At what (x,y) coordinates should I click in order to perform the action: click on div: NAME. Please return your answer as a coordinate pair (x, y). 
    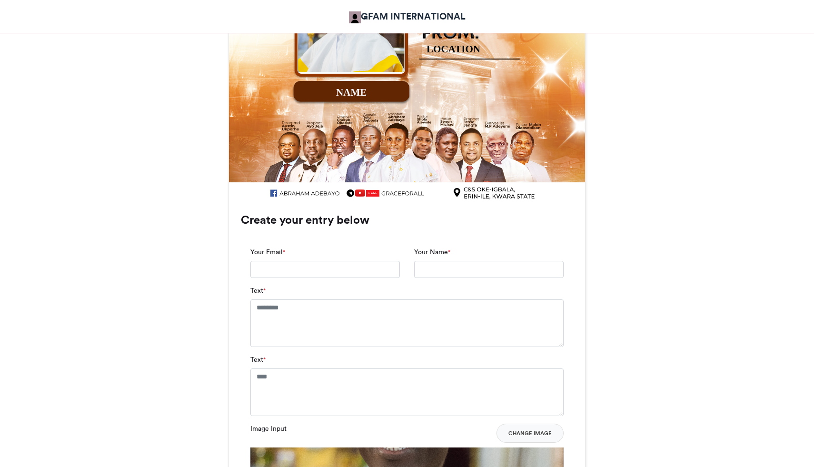
    Looking at the image, I should click on (351, 92).